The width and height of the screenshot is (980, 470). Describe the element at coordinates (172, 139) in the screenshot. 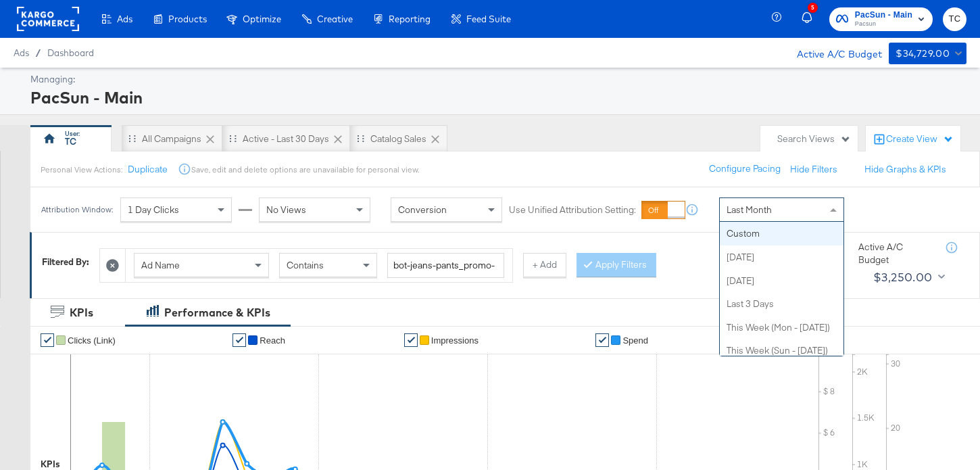

I see `div: All Campaigns` at that location.